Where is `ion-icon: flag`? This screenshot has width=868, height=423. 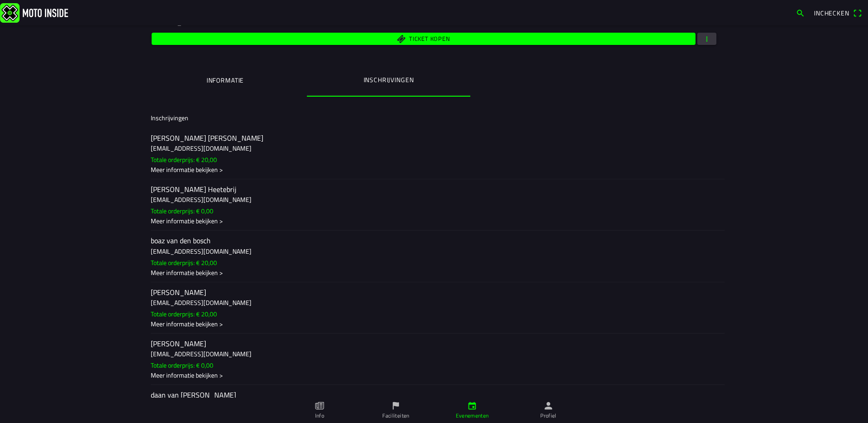 ion-icon: flag is located at coordinates (396, 406).